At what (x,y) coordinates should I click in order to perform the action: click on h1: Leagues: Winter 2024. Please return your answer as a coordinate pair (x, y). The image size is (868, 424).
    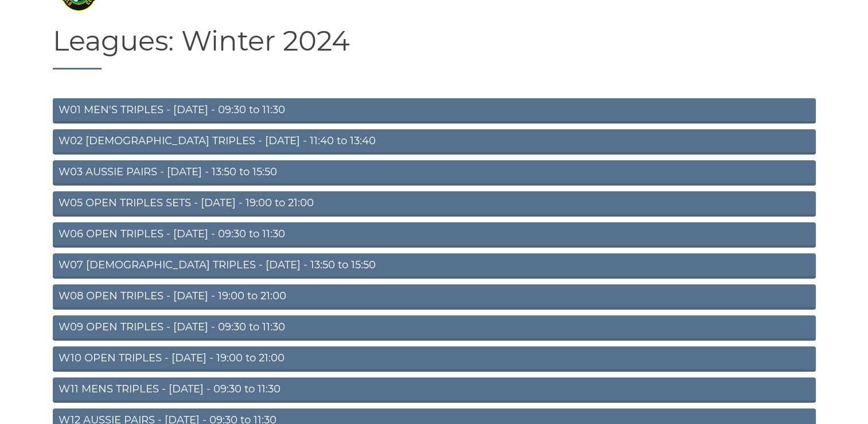
    Looking at the image, I should click on (434, 47).